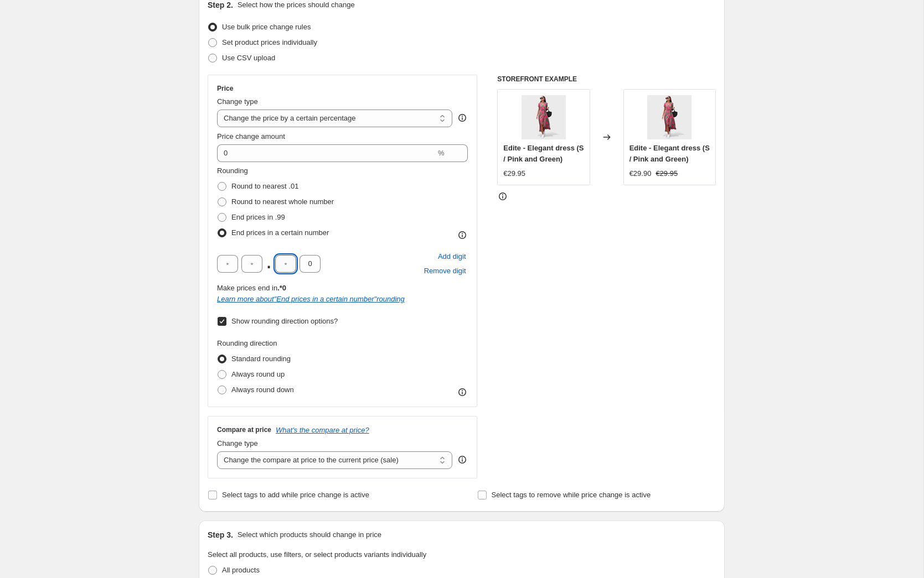 Image resolution: width=924 pixels, height=578 pixels. What do you see at coordinates (258, 217) in the screenshot?
I see `span: End prices in .99` at bounding box center [258, 217].